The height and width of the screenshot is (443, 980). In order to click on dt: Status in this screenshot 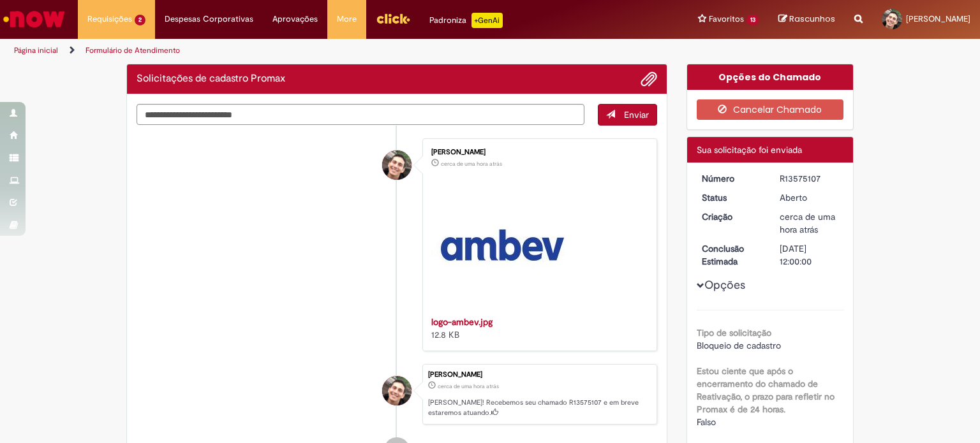, I will do `click(731, 198)`.